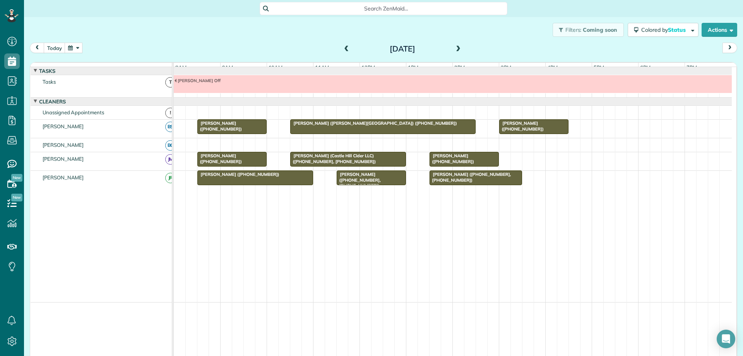 The image size is (743, 356). Describe the element at coordinates (37, 48) in the screenshot. I see `button: prev` at that location.